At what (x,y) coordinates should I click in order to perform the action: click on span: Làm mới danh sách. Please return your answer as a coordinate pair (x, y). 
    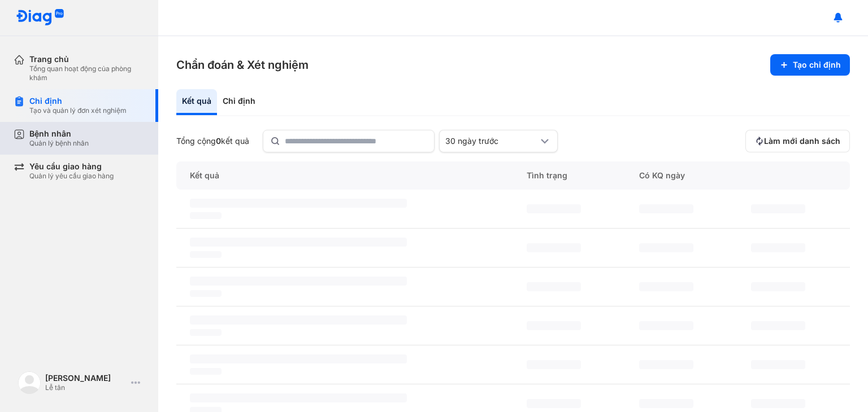
    Looking at the image, I should click on (802, 141).